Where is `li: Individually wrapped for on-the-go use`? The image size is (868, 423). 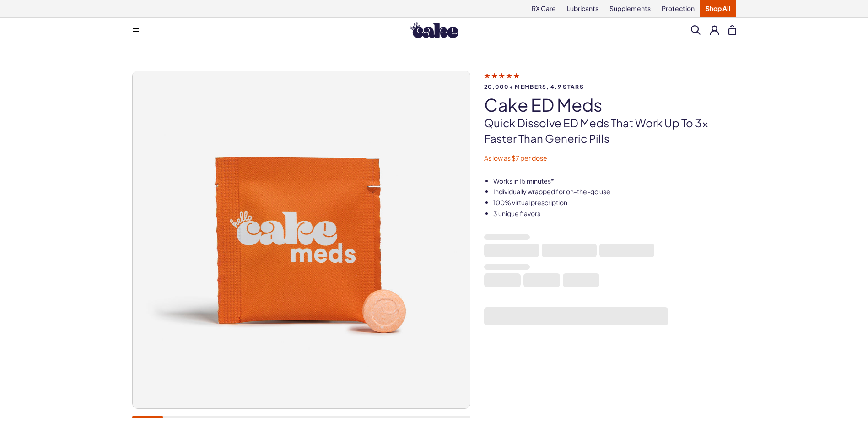
li: Individually wrapped for on-the-go use is located at coordinates (614, 192).